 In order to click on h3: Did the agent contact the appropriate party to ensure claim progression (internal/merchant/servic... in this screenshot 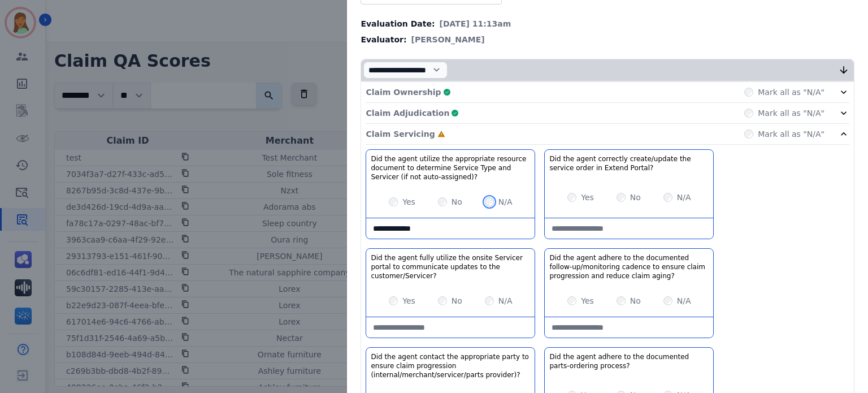, I will do `click(450, 366)`.